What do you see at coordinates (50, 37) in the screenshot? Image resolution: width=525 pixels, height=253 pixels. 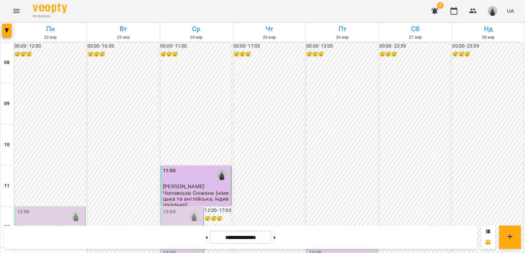 I see `h6: 22 вер` at bounding box center [50, 37].